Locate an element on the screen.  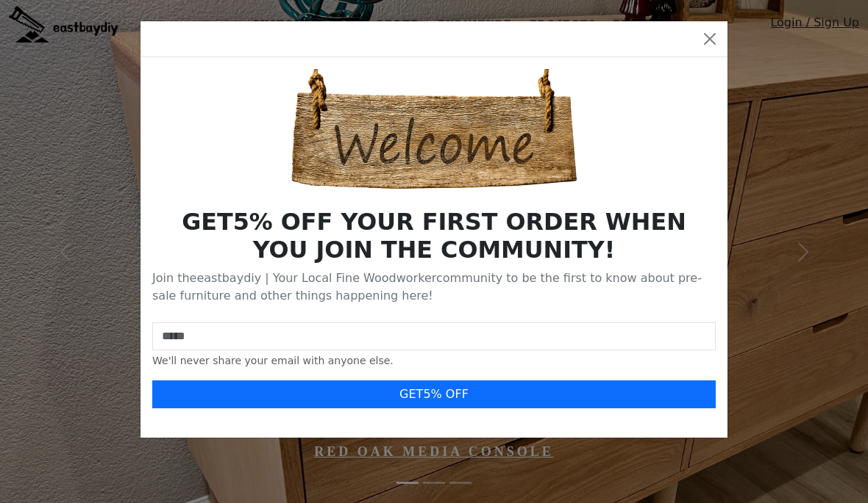
img: Welcome is located at coordinates (434, 129).